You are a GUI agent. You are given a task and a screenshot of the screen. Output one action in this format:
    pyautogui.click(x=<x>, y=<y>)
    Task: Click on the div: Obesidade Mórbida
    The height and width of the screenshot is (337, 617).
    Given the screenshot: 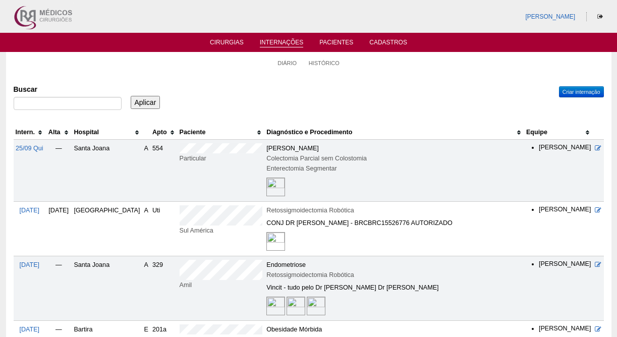 What is the action you would take?
    pyautogui.click(x=394, y=329)
    